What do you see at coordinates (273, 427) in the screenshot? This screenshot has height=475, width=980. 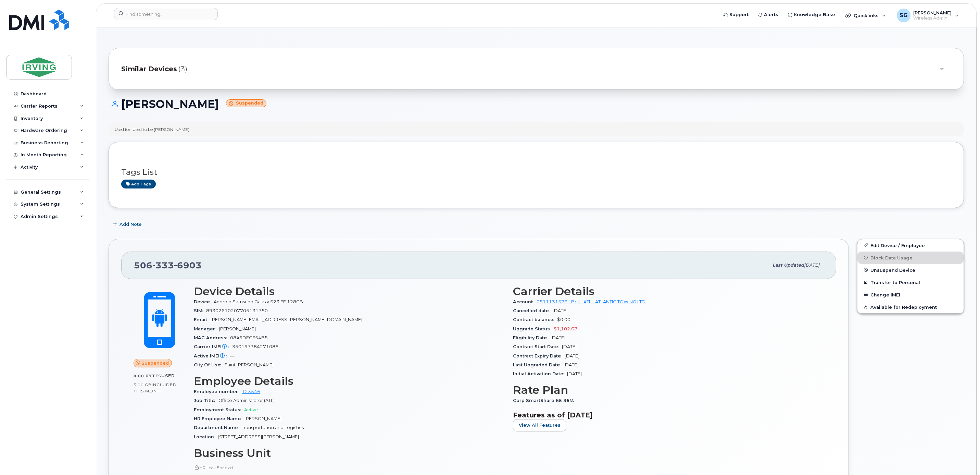 I see `span: Transportation and Logistics` at bounding box center [273, 427].